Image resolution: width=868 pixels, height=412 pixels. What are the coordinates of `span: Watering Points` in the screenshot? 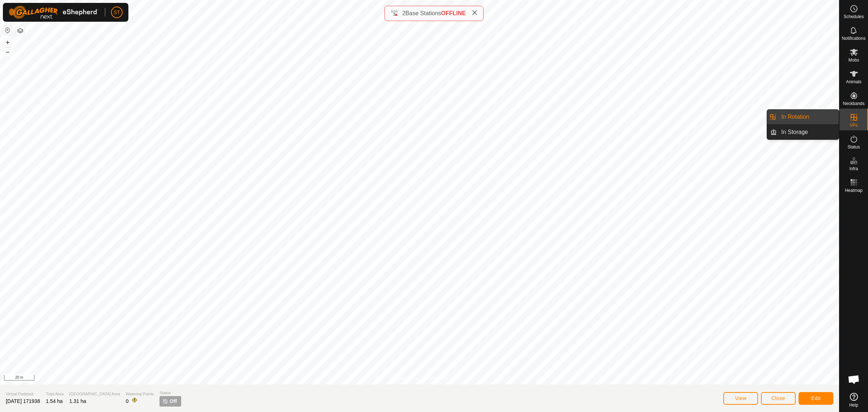 It's located at (140, 393).